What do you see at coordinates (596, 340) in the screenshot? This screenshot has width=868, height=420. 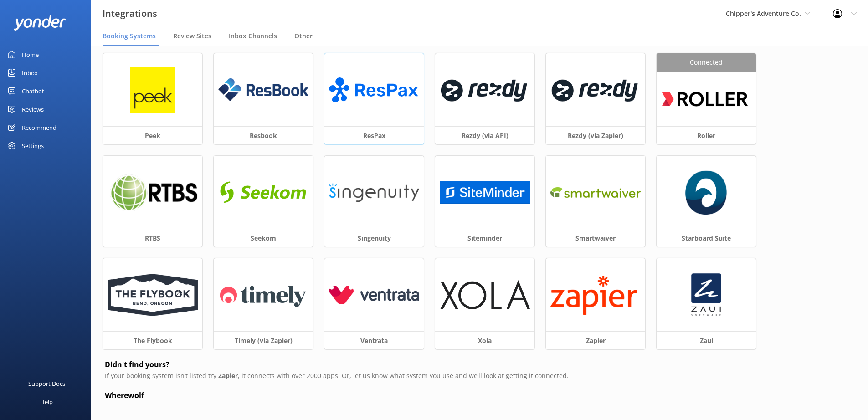 I see `h3: Zapier` at bounding box center [596, 340].